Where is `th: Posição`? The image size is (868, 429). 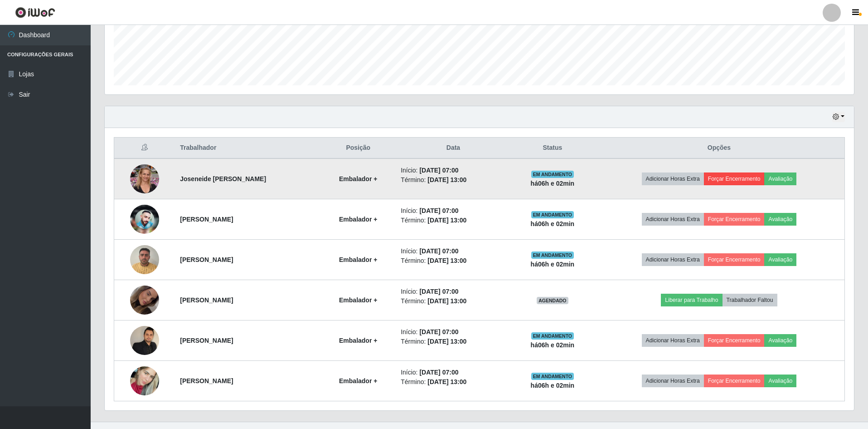
th: Posição is located at coordinates (359, 148).